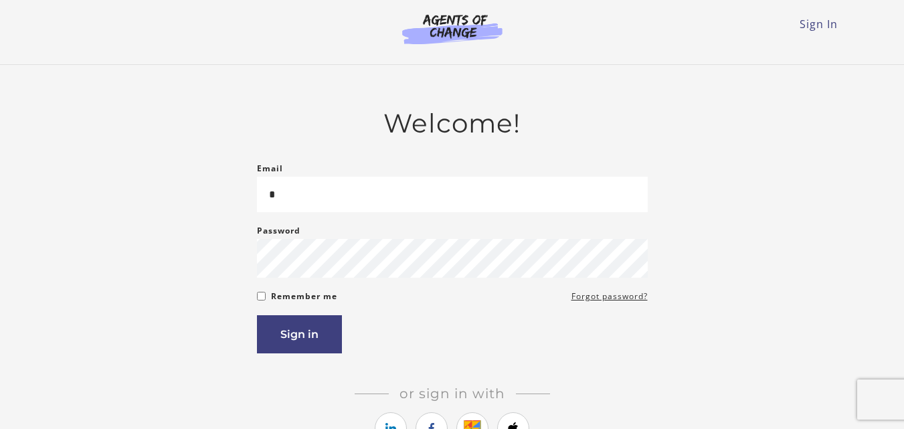  Describe the element at coordinates (270, 169) in the screenshot. I see `label: Email` at that location.